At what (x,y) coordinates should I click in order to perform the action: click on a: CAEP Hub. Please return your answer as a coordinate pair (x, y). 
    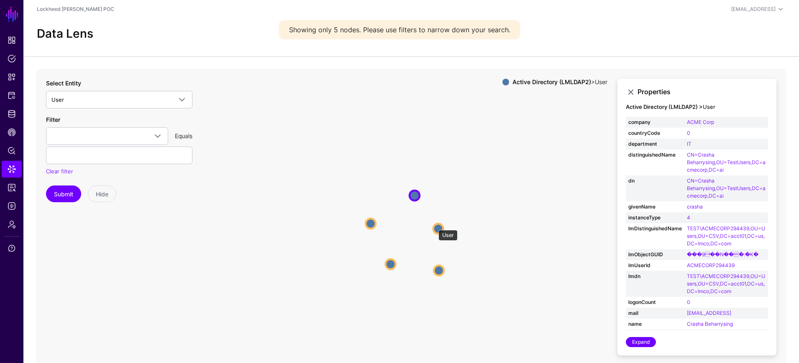
    Looking at the image, I should click on (12, 132).